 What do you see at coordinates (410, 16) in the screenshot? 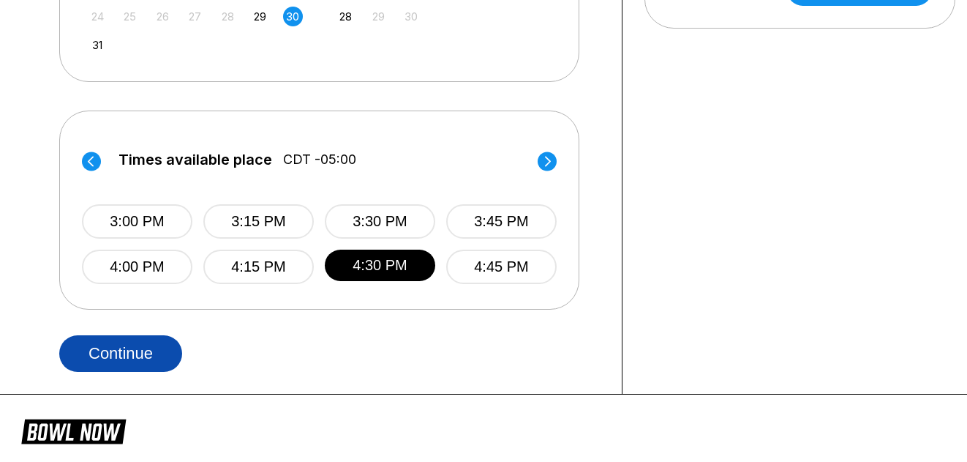
I see `div: Not available Tuesday, September 30th, 2025` at bounding box center [410, 16].